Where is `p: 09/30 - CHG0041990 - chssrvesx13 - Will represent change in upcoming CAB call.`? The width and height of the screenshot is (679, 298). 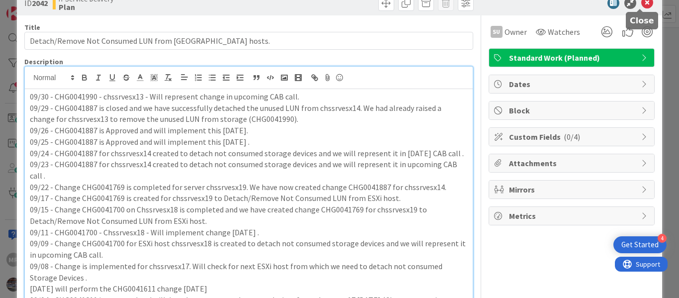
p: 09/30 - CHG0041990 - chssrvesx13 - Will represent change in upcoming CAB call. is located at coordinates (248, 96).